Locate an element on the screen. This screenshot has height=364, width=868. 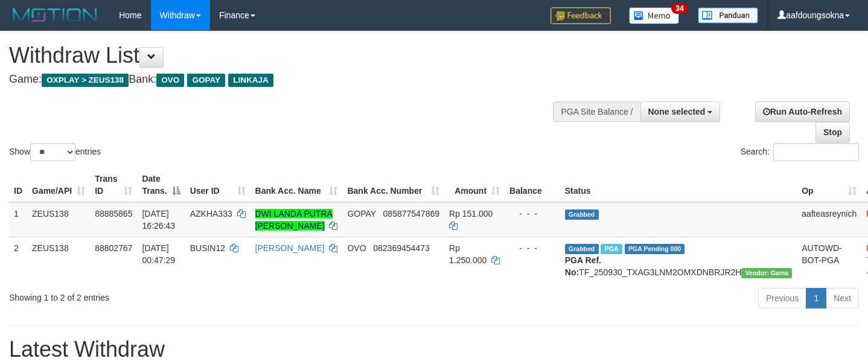
a: Stop is located at coordinates (832, 132).